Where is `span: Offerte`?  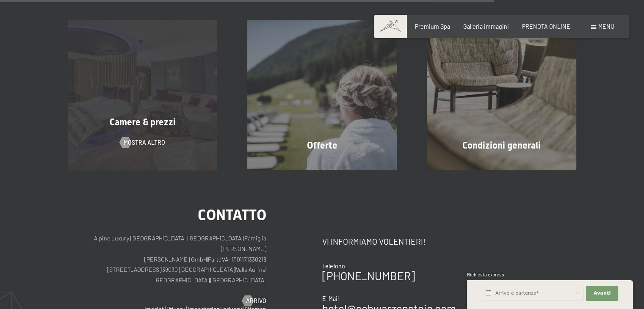 span: Offerte is located at coordinates (322, 145).